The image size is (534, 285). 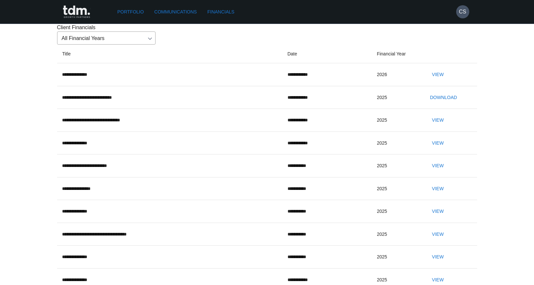 What do you see at coordinates (170, 54) in the screenshot?
I see `th: Title` at bounding box center [170, 54].